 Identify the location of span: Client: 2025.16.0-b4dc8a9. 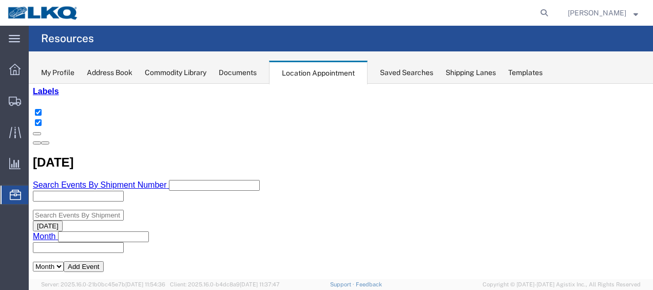
(225, 284).